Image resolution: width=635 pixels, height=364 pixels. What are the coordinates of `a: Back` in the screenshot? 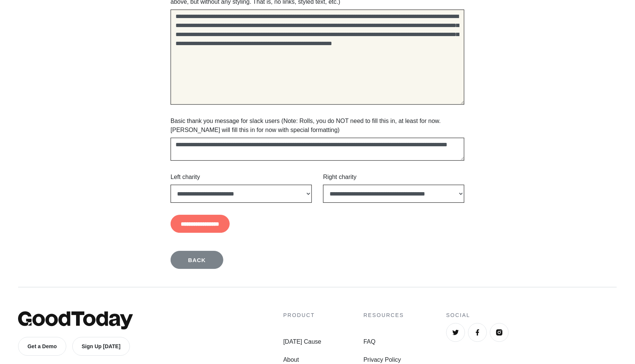 It's located at (197, 260).